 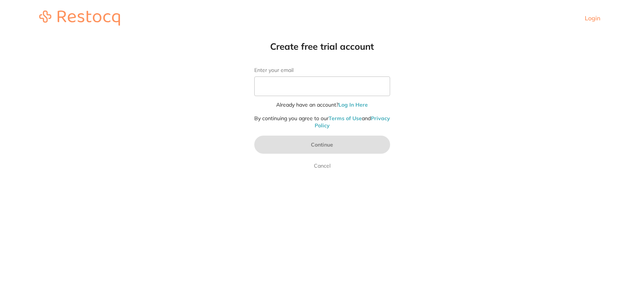 What do you see at coordinates (592, 18) in the screenshot?
I see `a: Login` at bounding box center [592, 18].